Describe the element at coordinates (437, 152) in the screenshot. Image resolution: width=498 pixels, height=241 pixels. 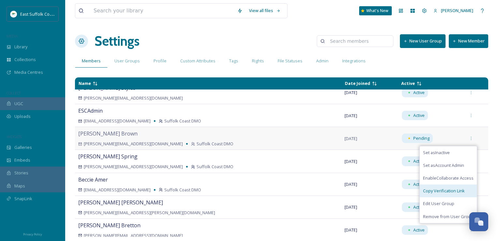
I see `span: Set as Inactive` at that location.